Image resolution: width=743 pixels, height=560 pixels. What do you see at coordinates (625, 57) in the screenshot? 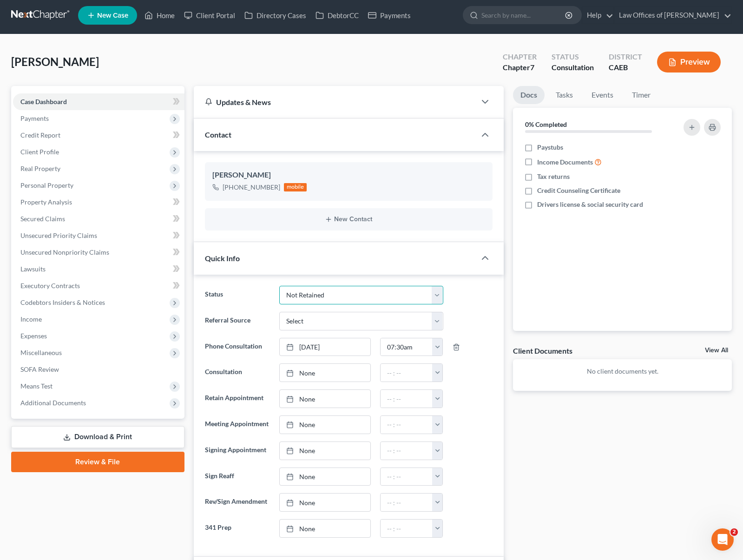
I see `div: District` at bounding box center [625, 57].